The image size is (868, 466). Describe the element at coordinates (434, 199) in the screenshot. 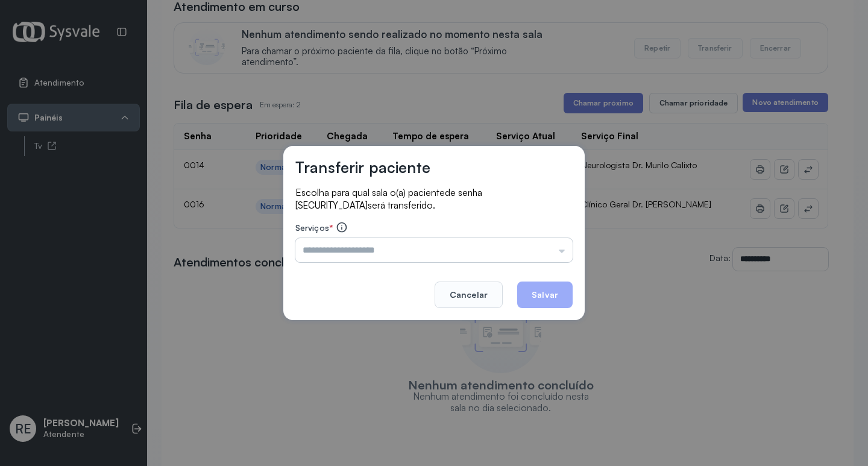

I see `p: Escolha para qual sala o(a) paciente será transferido.` at that location.